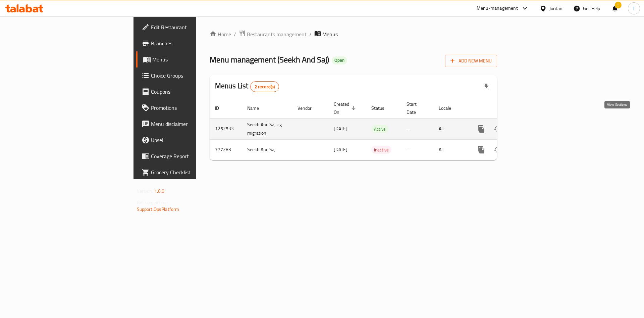  Describe the element at coordinates (487, 87) in the screenshot. I see `div: Export file` at that location.